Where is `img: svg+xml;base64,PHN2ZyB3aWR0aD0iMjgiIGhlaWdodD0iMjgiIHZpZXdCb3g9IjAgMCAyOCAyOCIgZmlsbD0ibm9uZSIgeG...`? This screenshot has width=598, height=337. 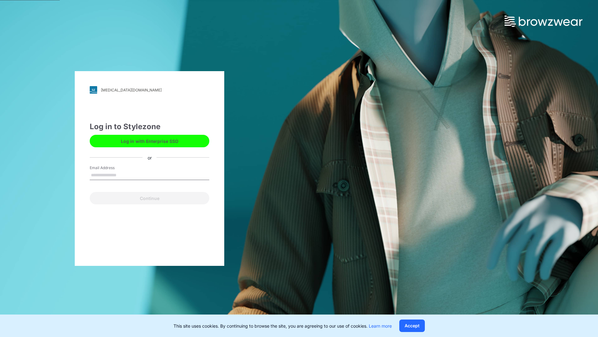
img: svg+xml;base64,PHN2ZyB3aWR0aD0iMjgiIGhlaWdodD0iMjgiIHZpZXdCb3g9IjAgMCAyOCAyOCIgZmlsbD0ibm9uZSIgeG... is located at coordinates (93, 90).